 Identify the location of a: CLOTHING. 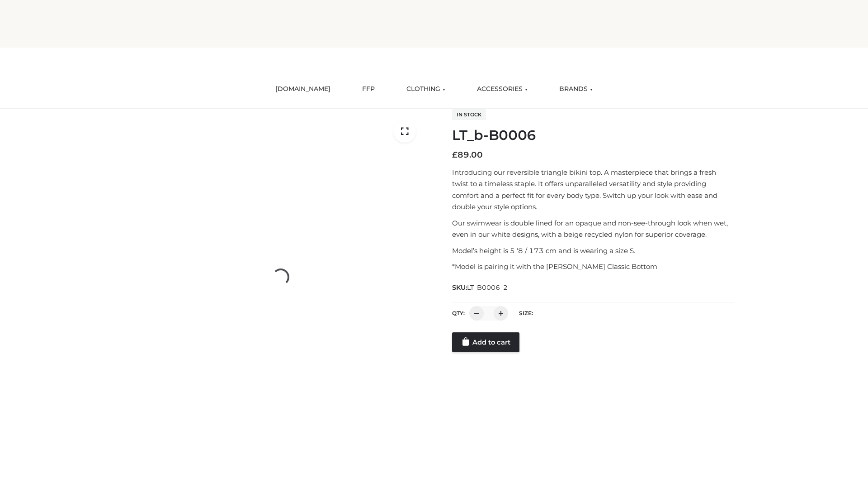
(426, 89).